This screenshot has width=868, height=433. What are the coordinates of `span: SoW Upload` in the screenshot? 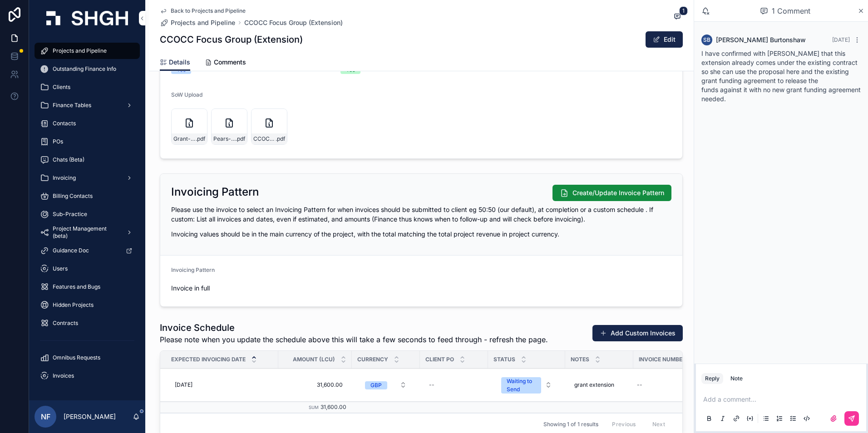 It's located at (186, 94).